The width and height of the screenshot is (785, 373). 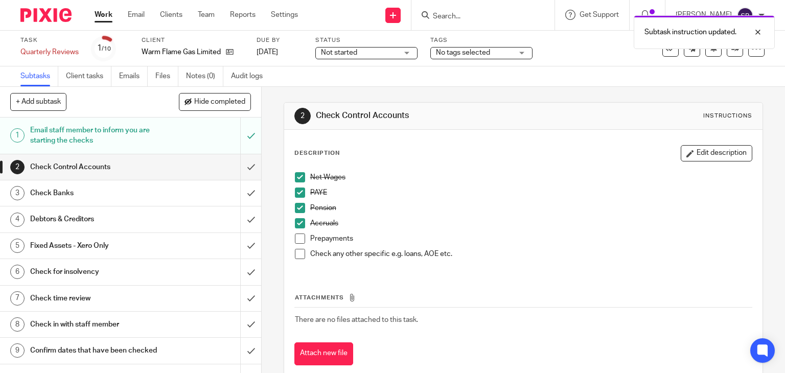 What do you see at coordinates (280, 40) in the screenshot?
I see `label: Due by` at bounding box center [280, 40].